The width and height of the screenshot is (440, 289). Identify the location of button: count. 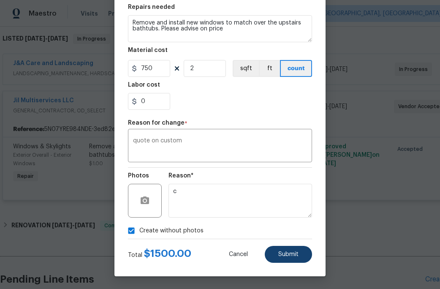
(296, 68).